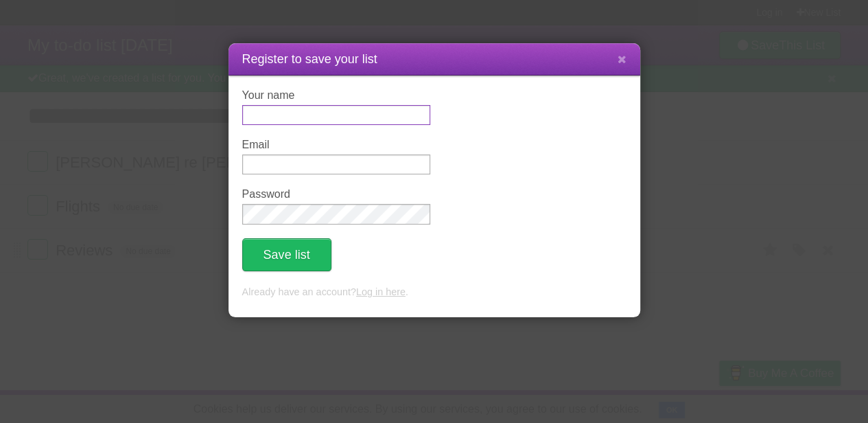  I want to click on a: Log in here, so click(381, 292).